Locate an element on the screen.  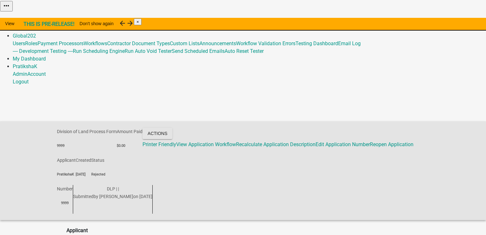
span: 202 is located at coordinates (32, 36).